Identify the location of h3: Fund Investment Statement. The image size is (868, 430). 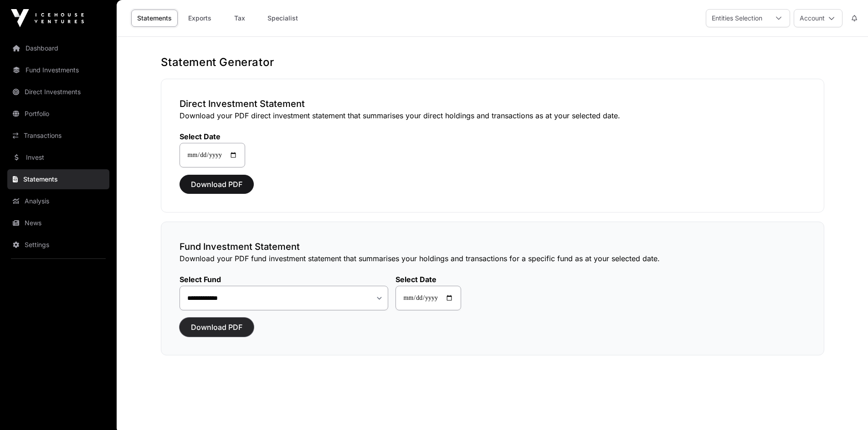
(493, 246).